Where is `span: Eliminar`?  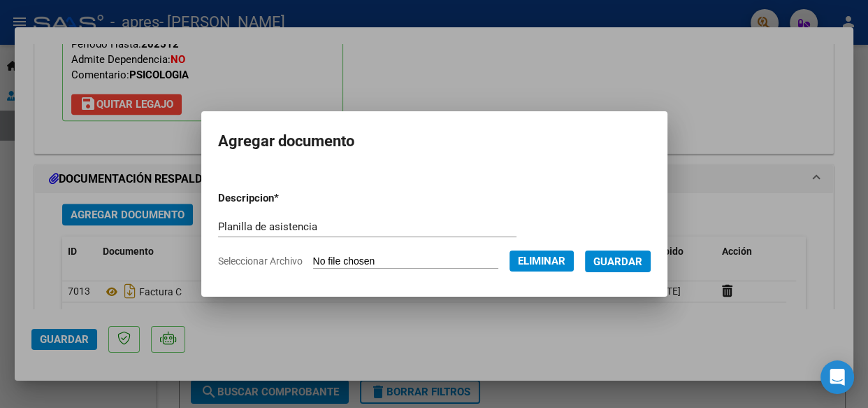 span: Eliminar is located at coordinates (541, 261).